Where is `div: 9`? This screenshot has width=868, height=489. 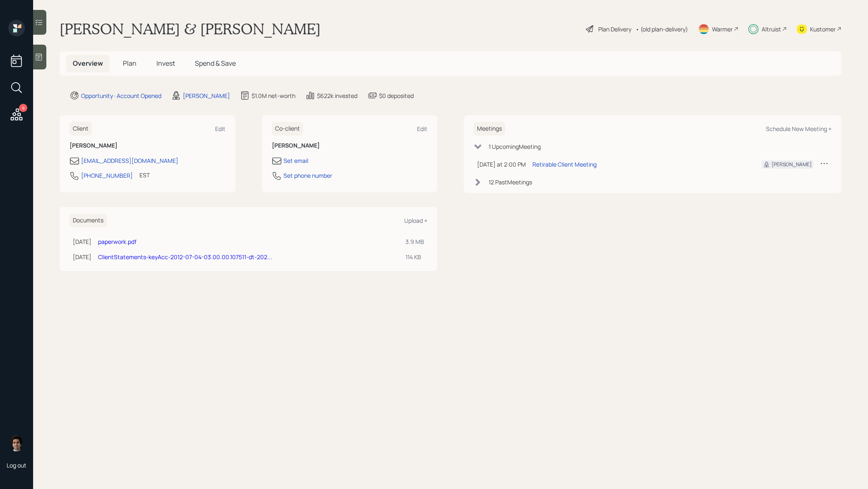
div: 9 is located at coordinates (23, 108).